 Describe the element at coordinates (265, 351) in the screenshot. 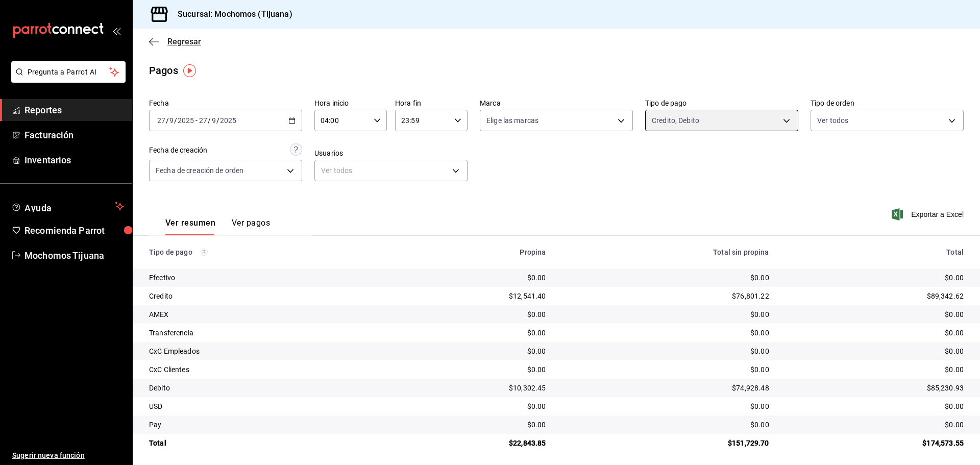

I see `div: CxC Empleados` at that location.